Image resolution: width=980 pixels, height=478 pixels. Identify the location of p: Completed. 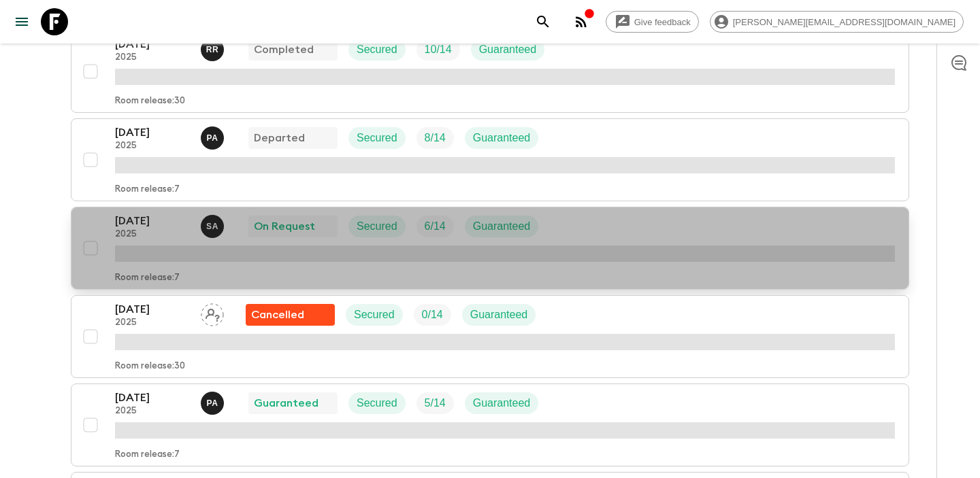
(283, 49).